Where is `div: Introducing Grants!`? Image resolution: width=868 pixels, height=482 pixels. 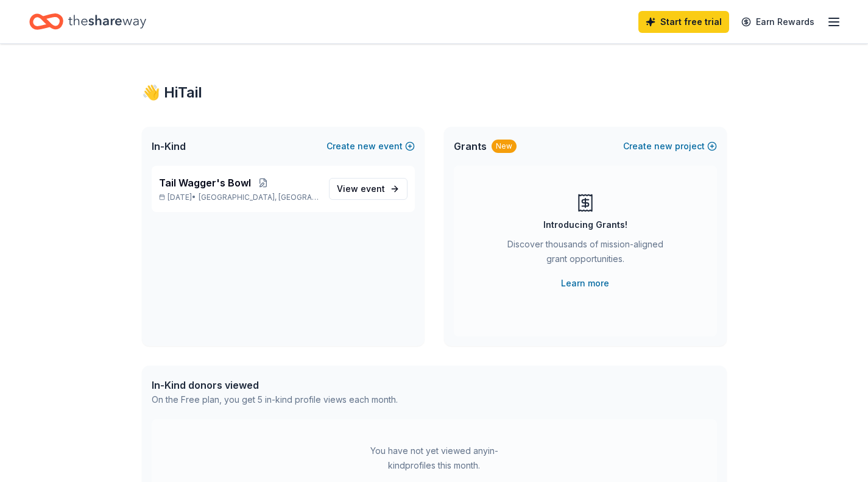
div: Introducing Grants! is located at coordinates (586, 224).